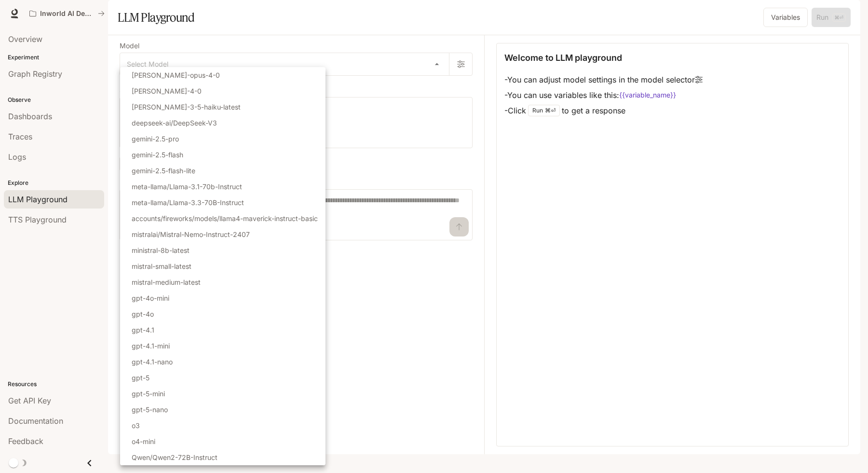 The width and height of the screenshot is (868, 473). What do you see at coordinates (157, 154) in the screenshot?
I see `p: gemini-2.5-flash` at bounding box center [157, 154].